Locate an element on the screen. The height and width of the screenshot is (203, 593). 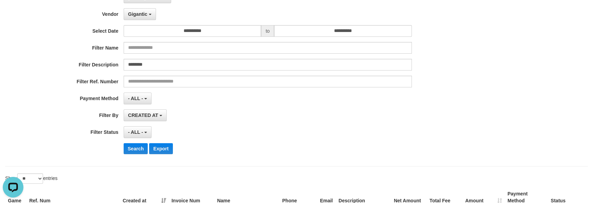
button: CREATED AT is located at coordinates (145, 115).